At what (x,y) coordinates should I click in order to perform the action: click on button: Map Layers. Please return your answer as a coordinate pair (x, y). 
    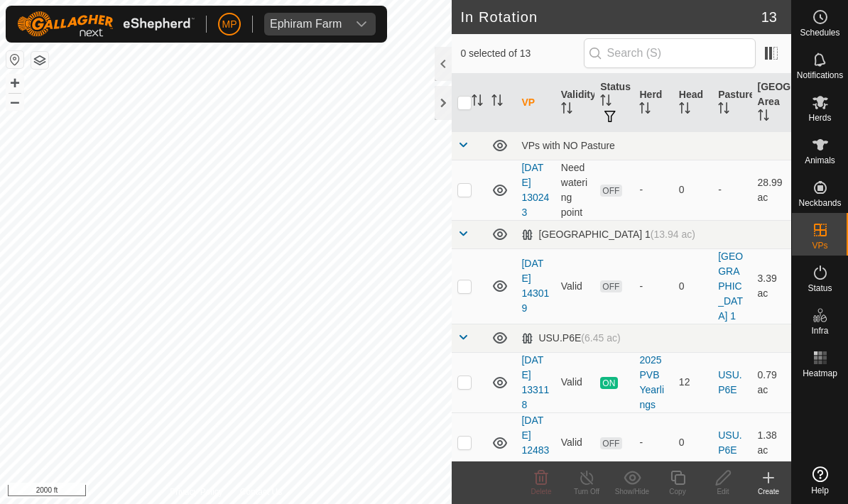
    Looking at the image, I should click on (40, 60).